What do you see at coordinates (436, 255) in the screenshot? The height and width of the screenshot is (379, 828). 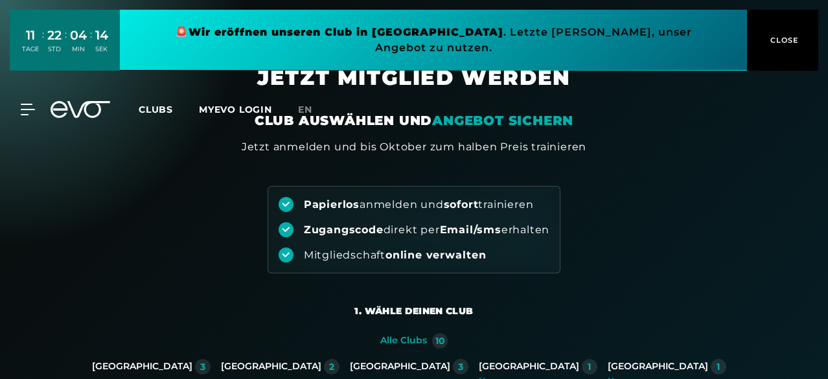 I see `strong: online verwalten` at bounding box center [436, 255].